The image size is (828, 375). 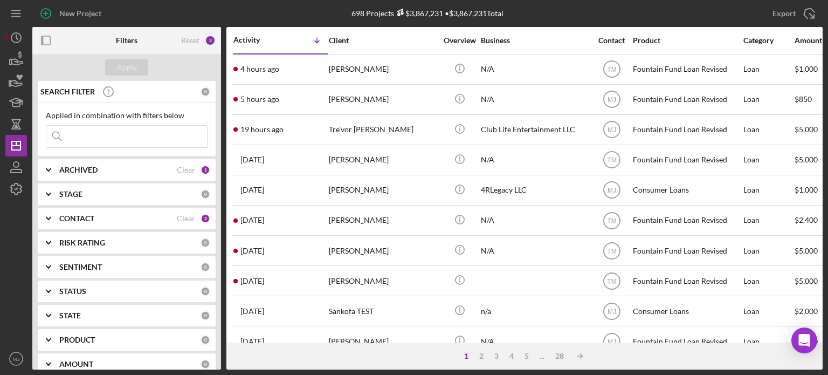 I want to click on div: Clear, so click(x=186, y=170).